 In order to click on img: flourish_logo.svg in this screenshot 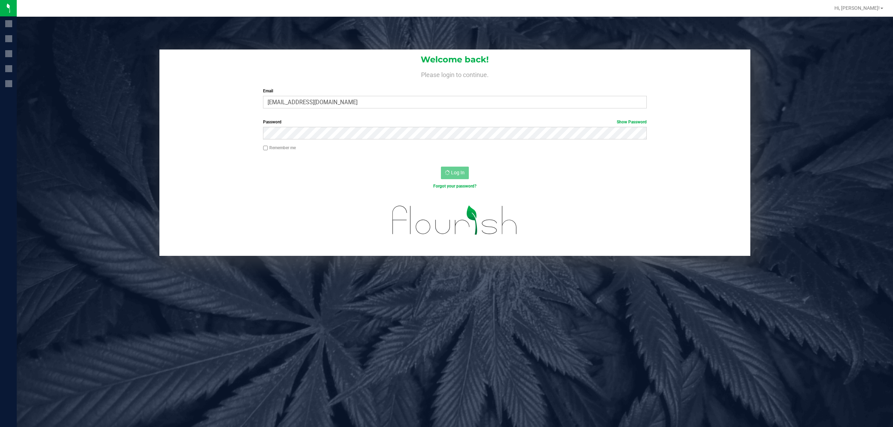, I will do `click(455, 220)`.